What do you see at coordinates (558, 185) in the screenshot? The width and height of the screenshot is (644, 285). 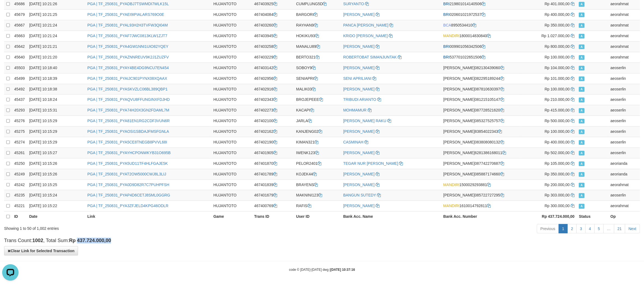 I see `span: Rp 200.000,00` at bounding box center [558, 185].